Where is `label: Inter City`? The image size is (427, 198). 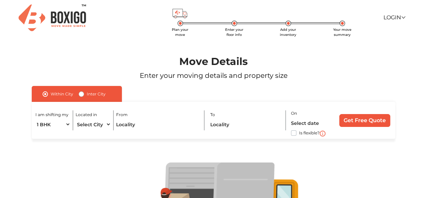 label: Inter City is located at coordinates (96, 94).